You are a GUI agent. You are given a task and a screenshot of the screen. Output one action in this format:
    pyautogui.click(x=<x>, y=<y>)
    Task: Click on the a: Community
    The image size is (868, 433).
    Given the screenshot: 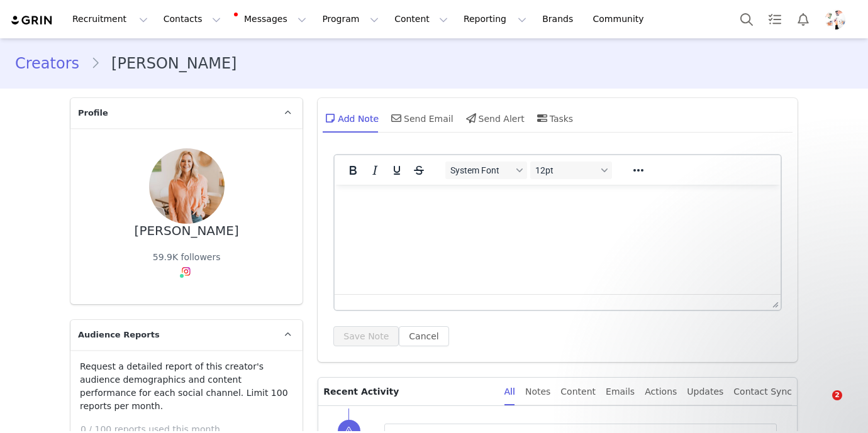 What is the action you would take?
    pyautogui.click(x=621, y=19)
    